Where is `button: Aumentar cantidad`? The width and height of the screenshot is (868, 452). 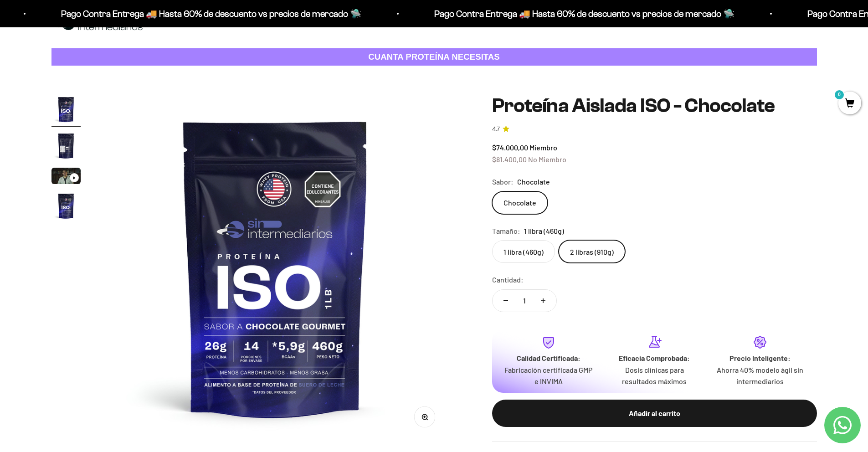 button: Aumentar cantidad is located at coordinates (543, 301).